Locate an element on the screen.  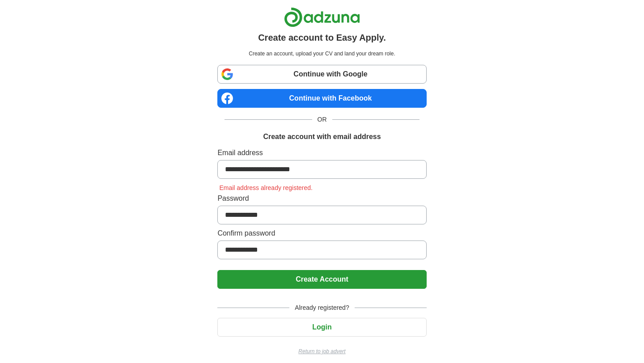
label: Email address is located at coordinates (321, 153).